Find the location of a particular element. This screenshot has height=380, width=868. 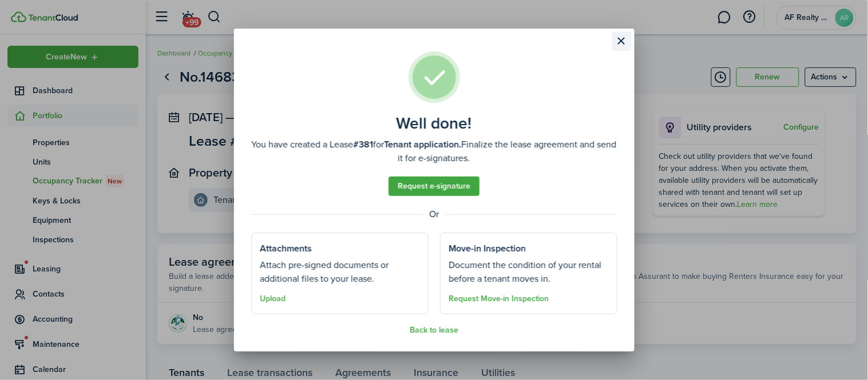

button: Upload is located at coordinates (273, 299).